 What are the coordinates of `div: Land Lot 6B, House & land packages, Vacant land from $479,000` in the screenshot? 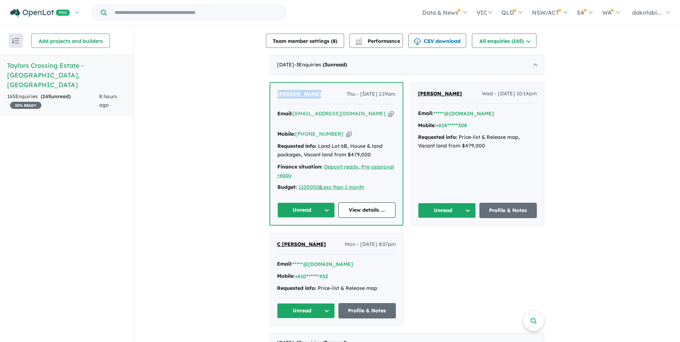 It's located at (336, 151).